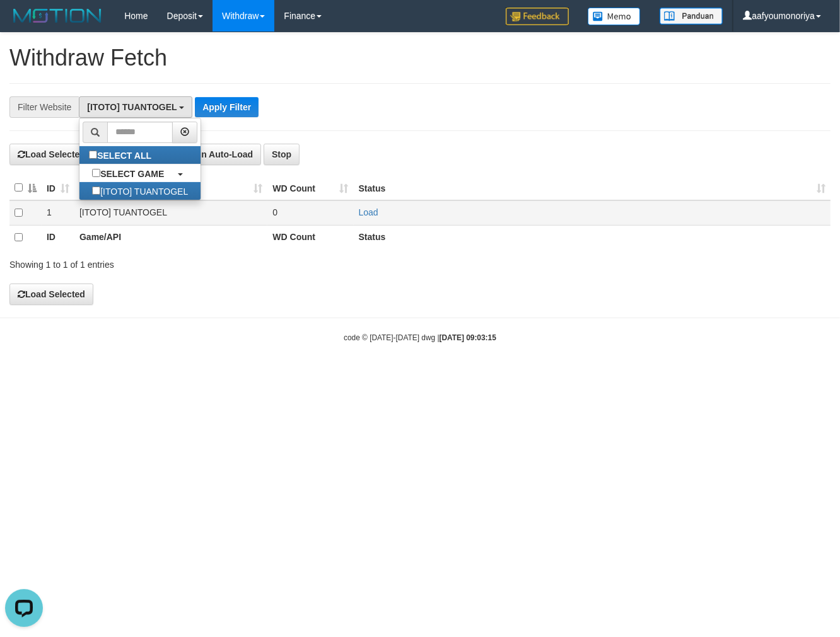  Describe the element at coordinates (132, 174) in the screenshot. I see `b: SELECT GAME` at that location.